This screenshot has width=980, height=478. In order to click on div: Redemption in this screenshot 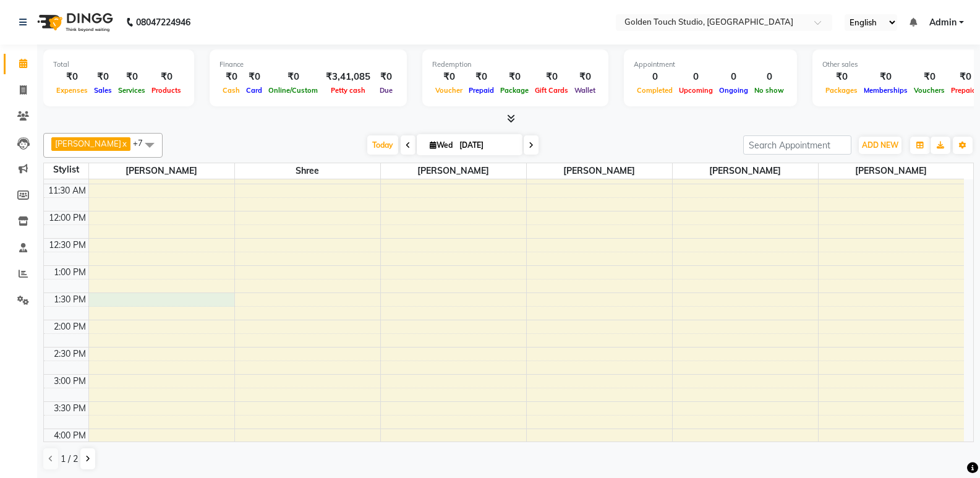, I will do `click(515, 64)`.